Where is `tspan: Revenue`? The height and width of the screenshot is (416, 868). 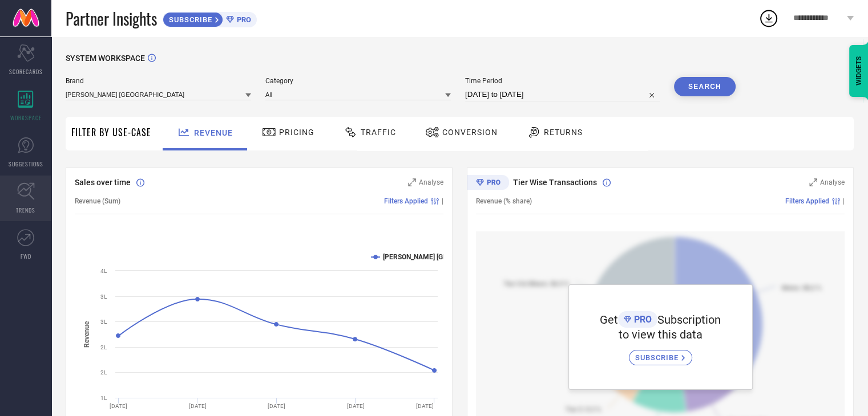
tspan: Revenue is located at coordinates (87, 333).